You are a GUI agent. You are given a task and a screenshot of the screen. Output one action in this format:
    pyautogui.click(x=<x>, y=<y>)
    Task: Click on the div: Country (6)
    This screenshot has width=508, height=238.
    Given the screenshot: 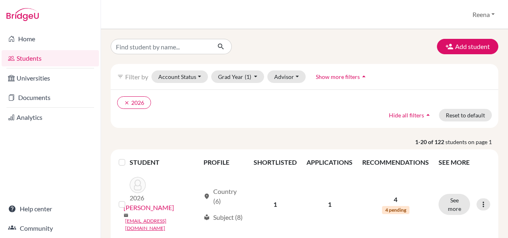 What is the action you would take?
    pyautogui.click(x=224, y=196)
    